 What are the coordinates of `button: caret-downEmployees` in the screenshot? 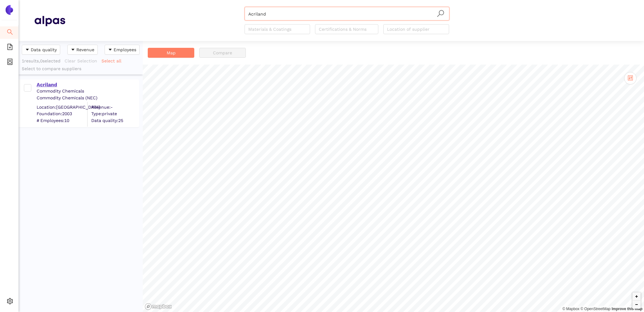 It's located at (122, 50).